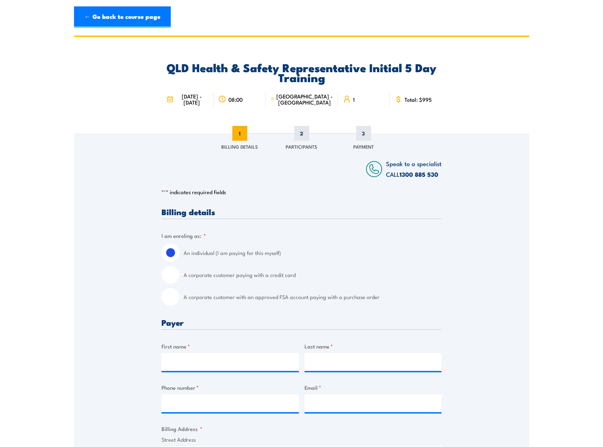  What do you see at coordinates (364, 147) in the screenshot?
I see `span: Payment` at bounding box center [364, 147].